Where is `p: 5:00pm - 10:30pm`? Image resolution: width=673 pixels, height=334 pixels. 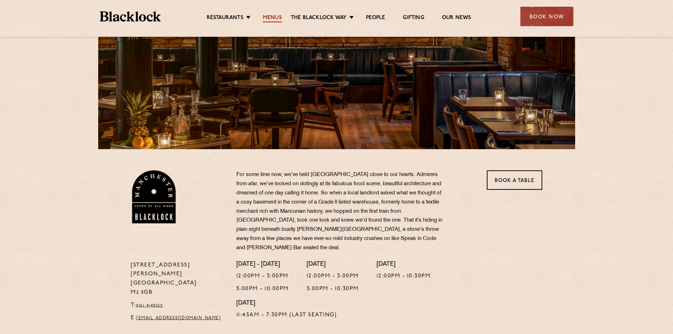
p: 5:00pm - 10:30pm is located at coordinates (333, 289).